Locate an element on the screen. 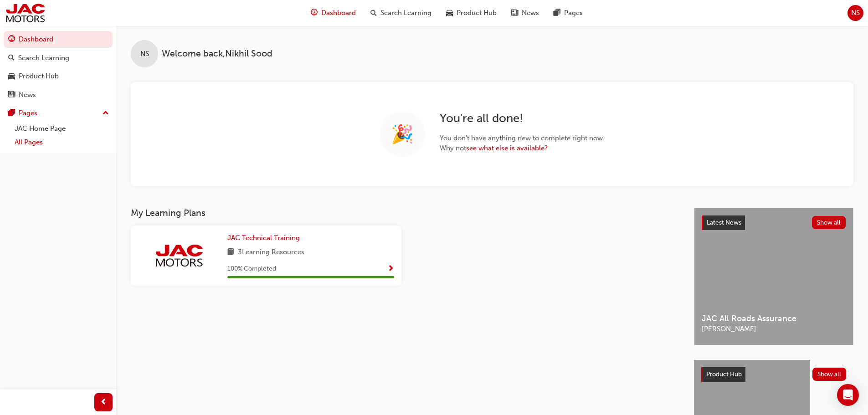 The image size is (868, 415). a: search-iconSearch Learning is located at coordinates (401, 12).